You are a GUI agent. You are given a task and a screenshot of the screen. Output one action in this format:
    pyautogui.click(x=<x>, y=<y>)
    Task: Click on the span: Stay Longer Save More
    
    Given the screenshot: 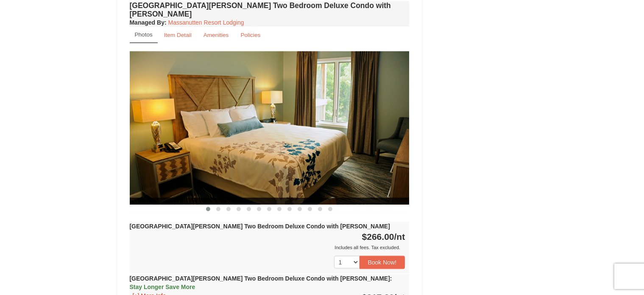 What is the action you would take?
    pyautogui.click(x=162, y=287)
    